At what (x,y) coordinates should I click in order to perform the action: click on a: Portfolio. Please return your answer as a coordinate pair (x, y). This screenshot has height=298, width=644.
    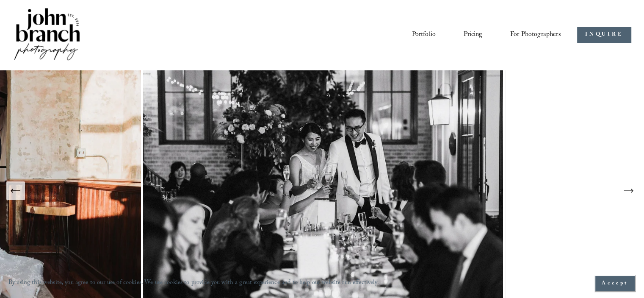
    Looking at the image, I should click on (424, 35).